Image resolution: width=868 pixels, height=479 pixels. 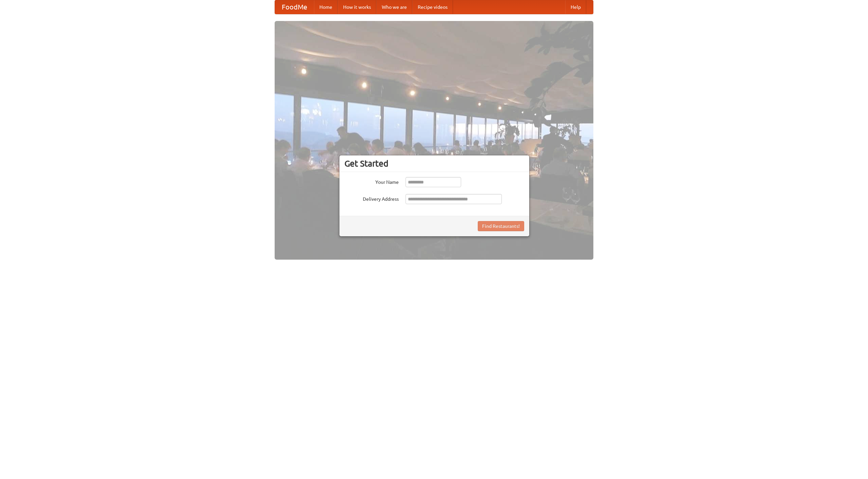 What do you see at coordinates (500, 226) in the screenshot?
I see `button: Find Restaurants!` at bounding box center [500, 226].